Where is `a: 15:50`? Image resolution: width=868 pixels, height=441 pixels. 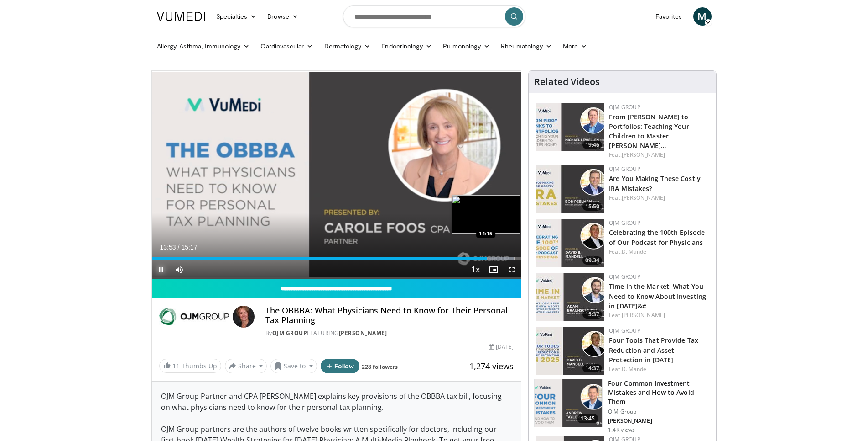 a: 15:50 is located at coordinates (570, 189).